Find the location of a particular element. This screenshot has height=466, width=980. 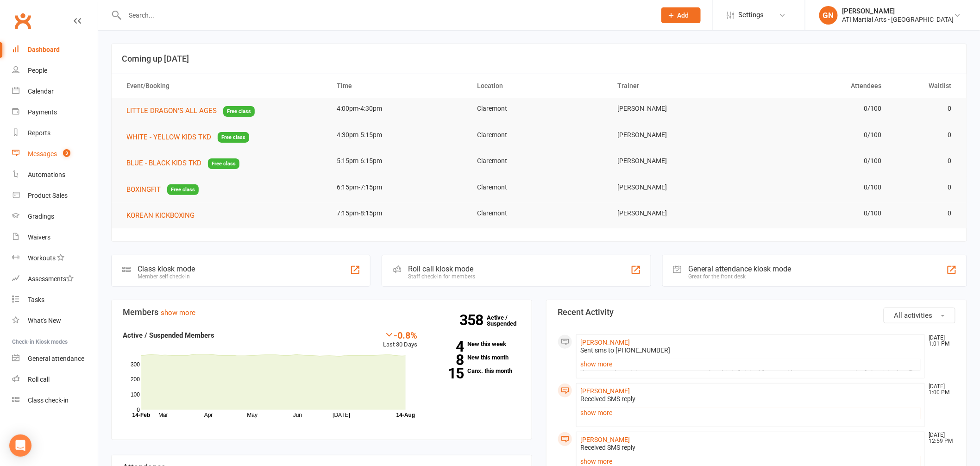

button: BOXINGFITFree class is located at coordinates (163, 189).